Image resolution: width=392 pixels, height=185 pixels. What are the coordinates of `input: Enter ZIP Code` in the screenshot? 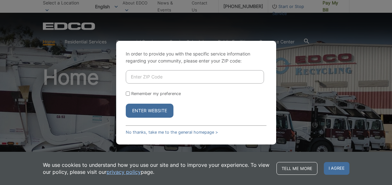 It's located at (195, 77).